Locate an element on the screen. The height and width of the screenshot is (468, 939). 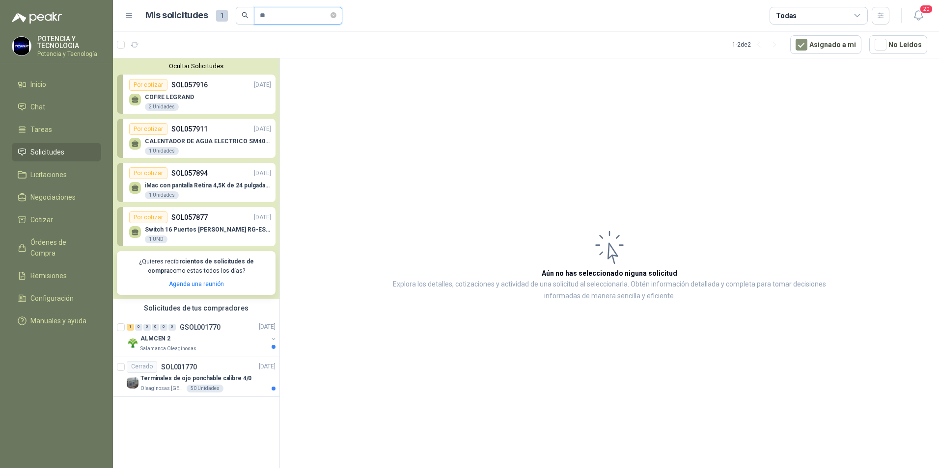
div: 1 UND is located at coordinates (156, 240).